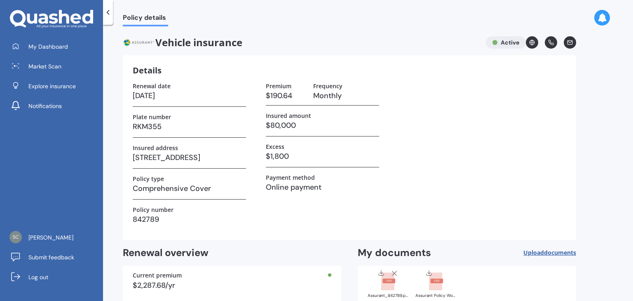  What do you see at coordinates (301, 42) in the screenshot?
I see `span: Vehicle insurance` at bounding box center [301, 42].